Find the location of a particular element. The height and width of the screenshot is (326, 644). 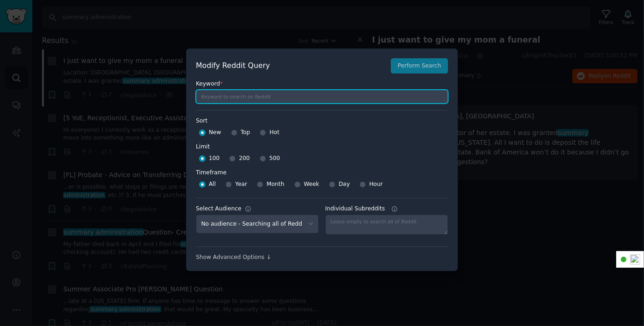

label: Keyword is located at coordinates (322, 84).